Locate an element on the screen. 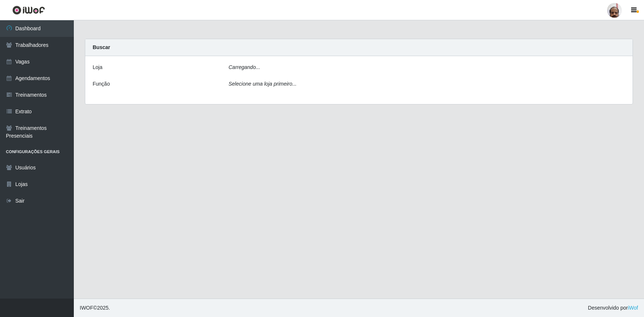 The height and width of the screenshot is (317, 644). span: © 2025 . is located at coordinates (95, 308).